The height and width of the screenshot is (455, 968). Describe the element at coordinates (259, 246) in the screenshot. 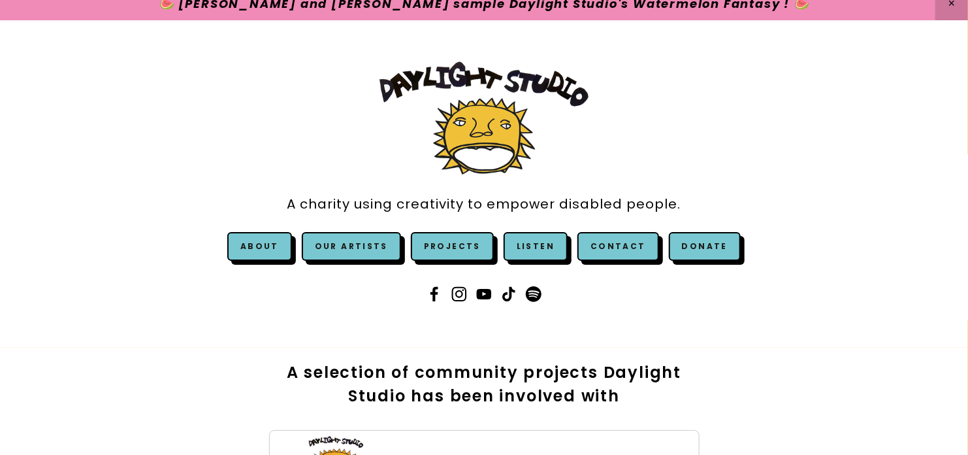

I see `a: About` at that location.